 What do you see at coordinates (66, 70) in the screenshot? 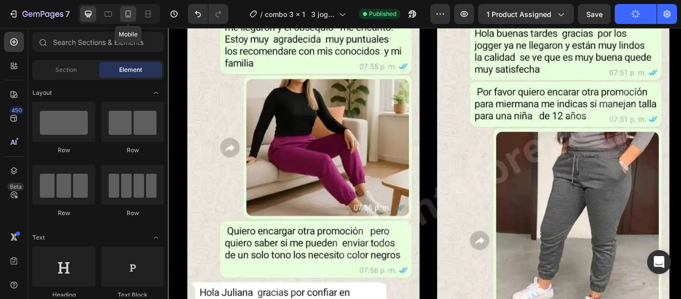
I see `span: Section` at bounding box center [66, 70].